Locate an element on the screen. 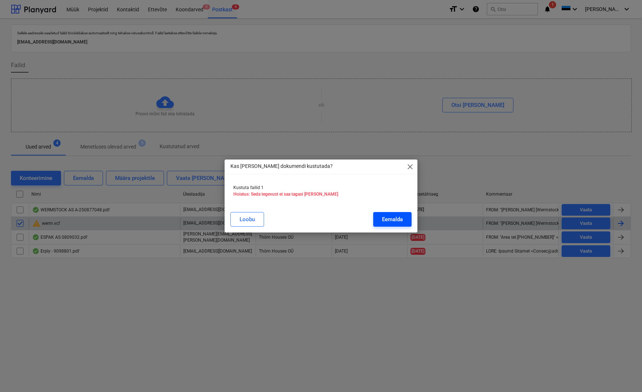  button: Loobu is located at coordinates (247, 219).